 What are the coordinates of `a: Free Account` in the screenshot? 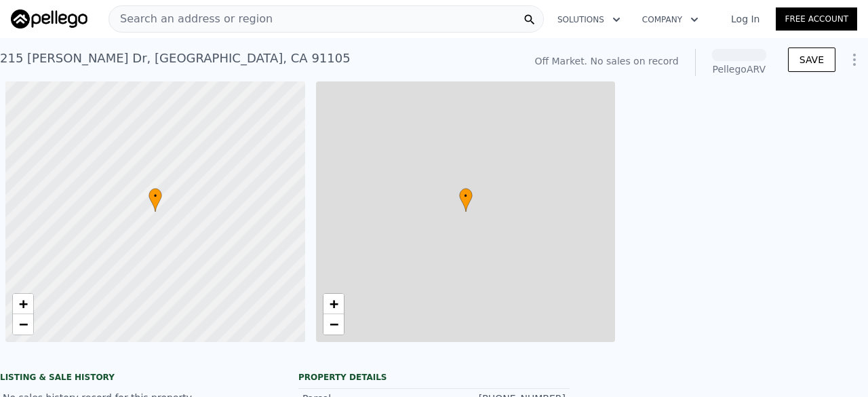 It's located at (817, 19).